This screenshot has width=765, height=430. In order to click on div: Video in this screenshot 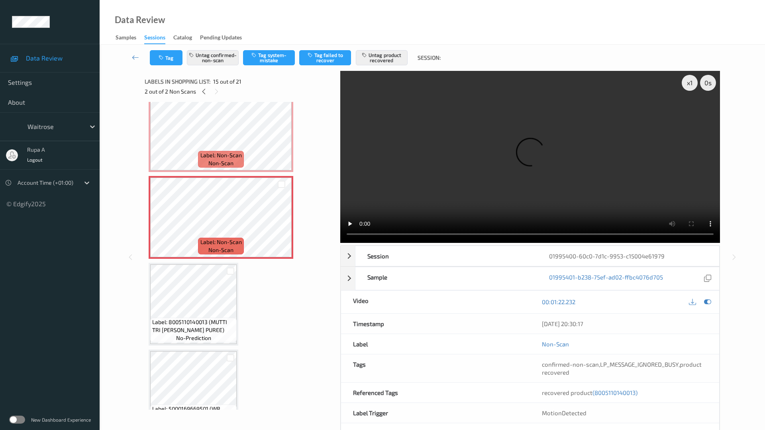, I will do `click(435, 302)`.